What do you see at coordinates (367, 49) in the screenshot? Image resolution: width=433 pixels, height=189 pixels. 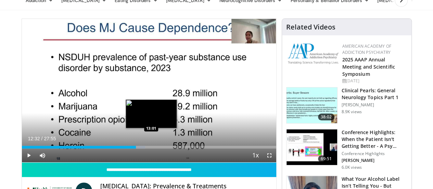 I see `a: American Academy of Addiction Psychiatry` at bounding box center [367, 49].